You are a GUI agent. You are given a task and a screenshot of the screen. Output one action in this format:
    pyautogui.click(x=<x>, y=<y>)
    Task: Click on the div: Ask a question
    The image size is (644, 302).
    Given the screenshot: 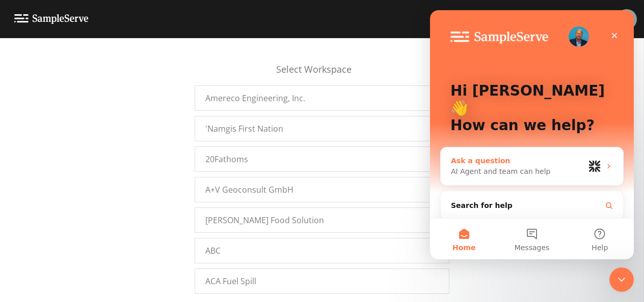 What is the action you would take?
    pyautogui.click(x=88, y=151)
    